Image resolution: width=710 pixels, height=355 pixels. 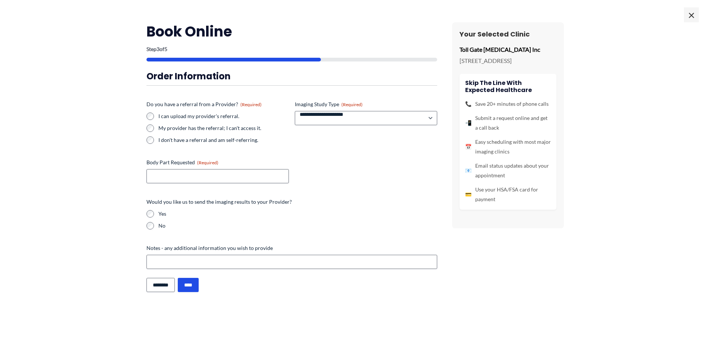 What do you see at coordinates (218, 162) in the screenshot?
I see `label: Body Part Requested` at bounding box center [218, 162].